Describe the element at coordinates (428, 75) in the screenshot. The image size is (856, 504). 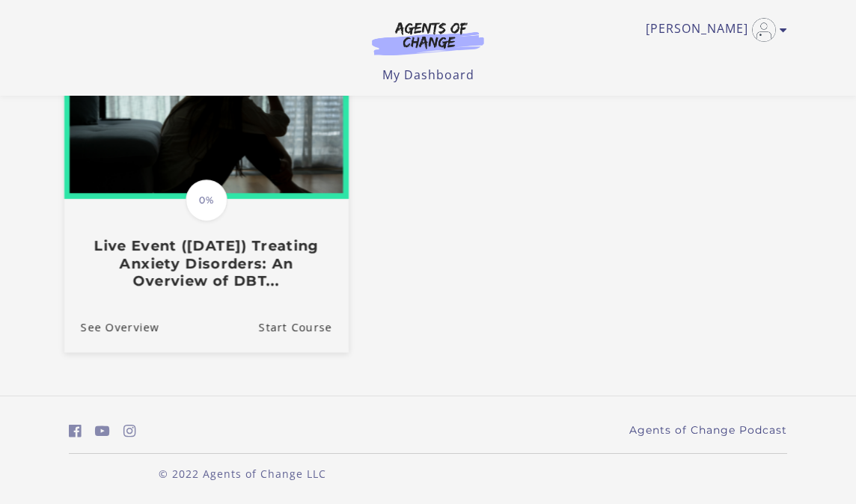
I see `a: My Dashboard` at that location.